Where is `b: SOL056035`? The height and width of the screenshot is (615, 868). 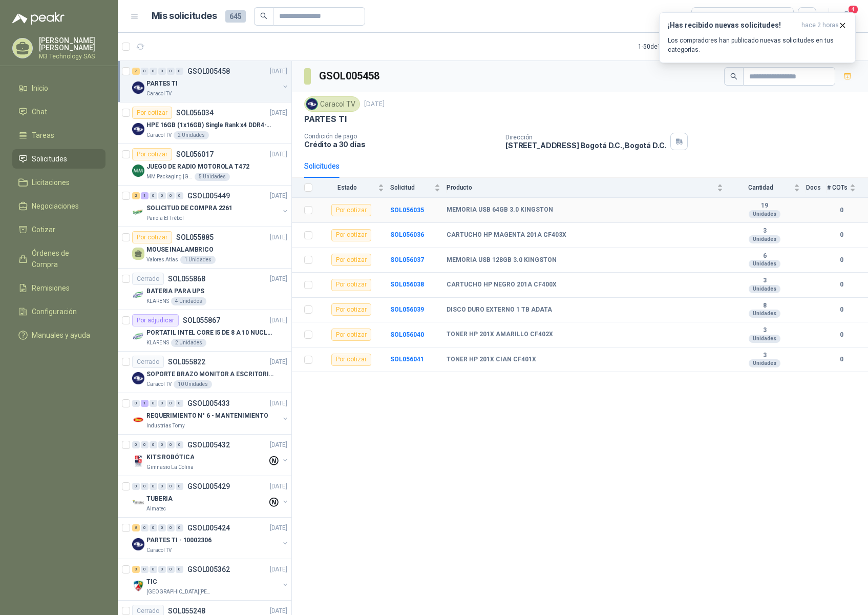
b: SOL056035 is located at coordinates (407, 210).